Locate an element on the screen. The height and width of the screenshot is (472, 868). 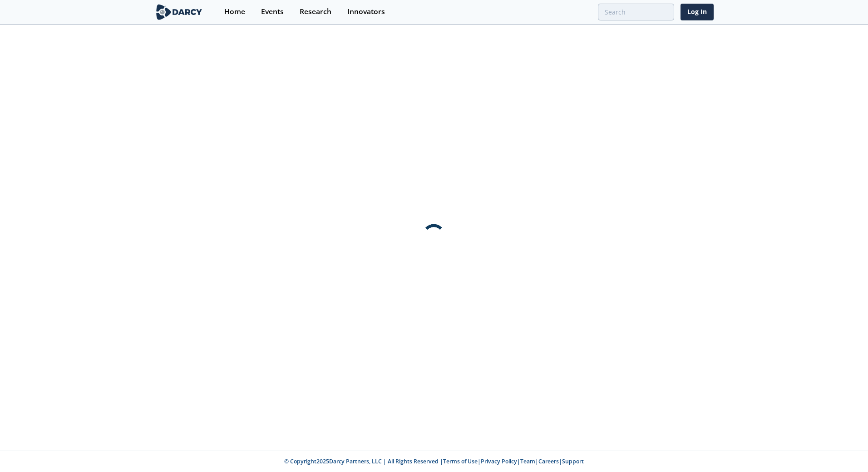
div: Research is located at coordinates (316, 12).